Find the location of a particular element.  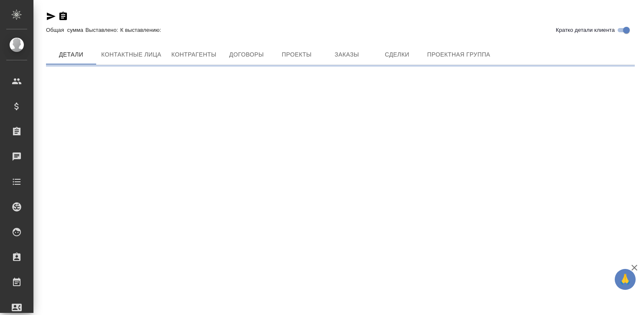

span: Контактные лица is located at coordinates (132, 54).